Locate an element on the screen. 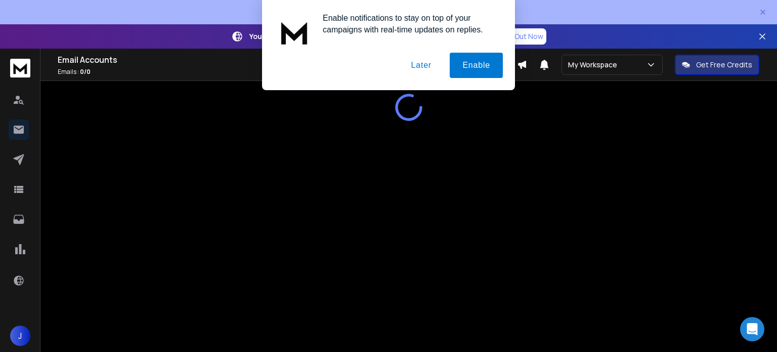 Image resolution: width=777 pixels, height=352 pixels. span: J is located at coordinates (20, 335).